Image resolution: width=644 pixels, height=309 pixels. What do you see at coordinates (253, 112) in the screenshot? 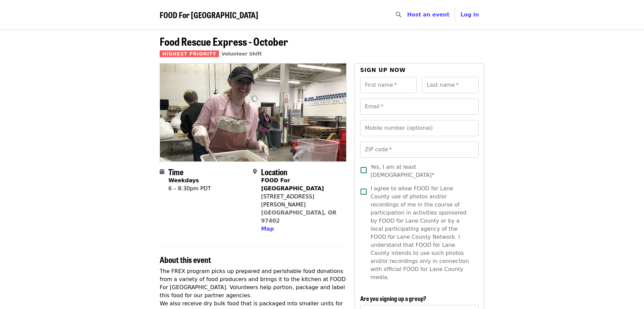
I see `img: Food Rescue Express - October organized by FOOD For Lane County` at bounding box center [253, 112].